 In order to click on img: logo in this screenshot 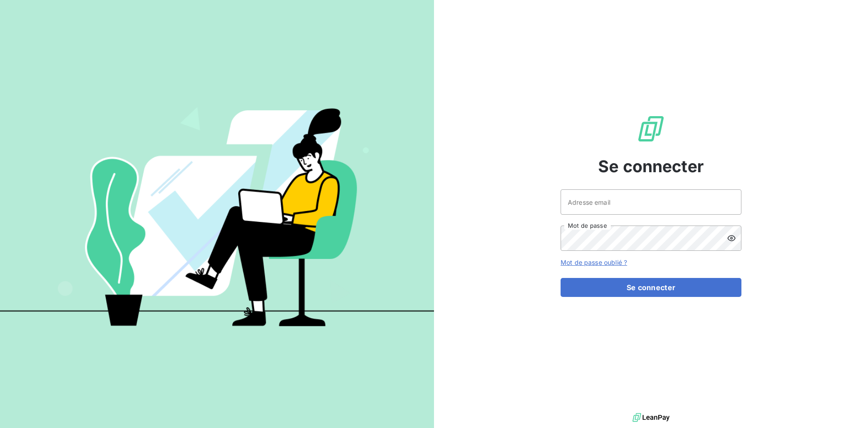, I will do `click(651, 418)`.